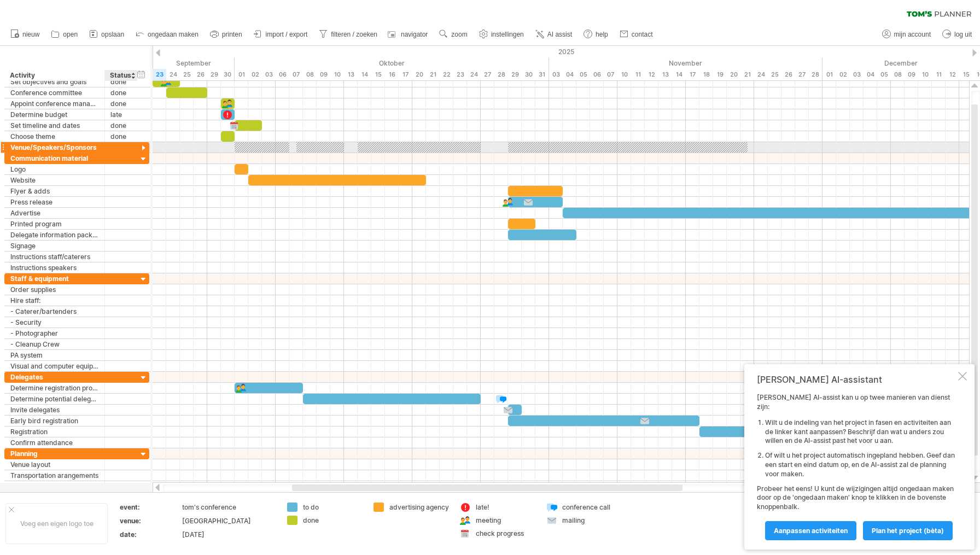  I want to click on a: printen, so click(227, 34).